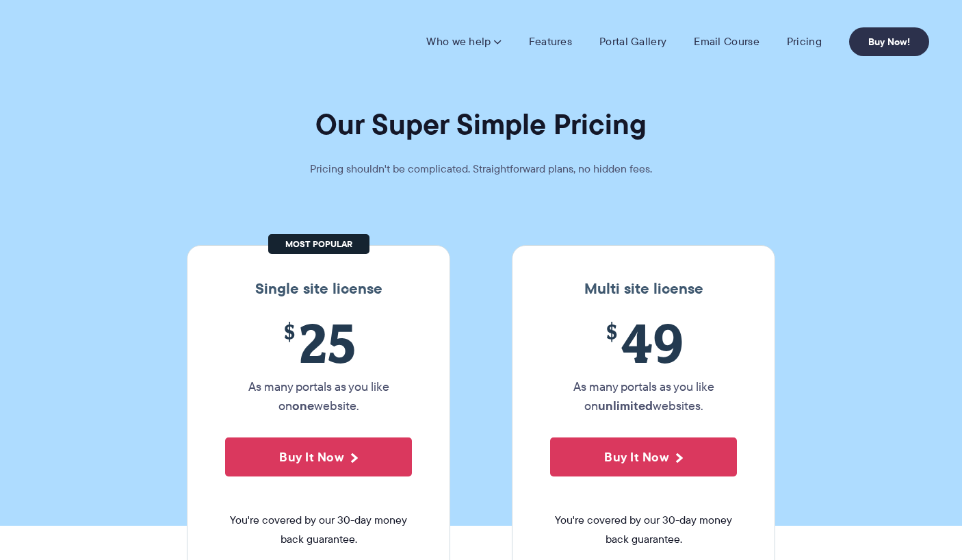 This screenshot has height=560, width=962. Describe the element at coordinates (643, 396) in the screenshot. I see `p: As many portals as you like on websites.` at that location.